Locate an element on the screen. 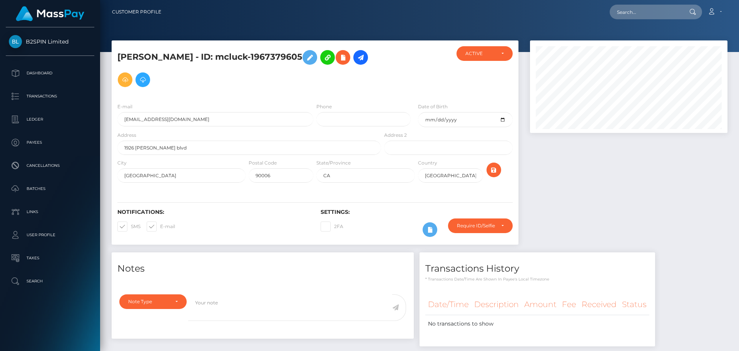 Image resolution: width=739 pixels, height=351 pixels. p: Cancellations is located at coordinates (50, 166).